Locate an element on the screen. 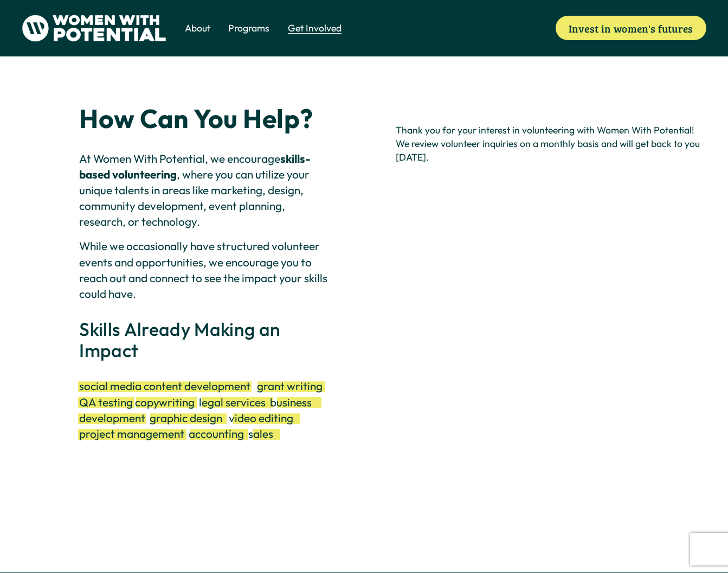  span: sales is located at coordinates (261, 433).